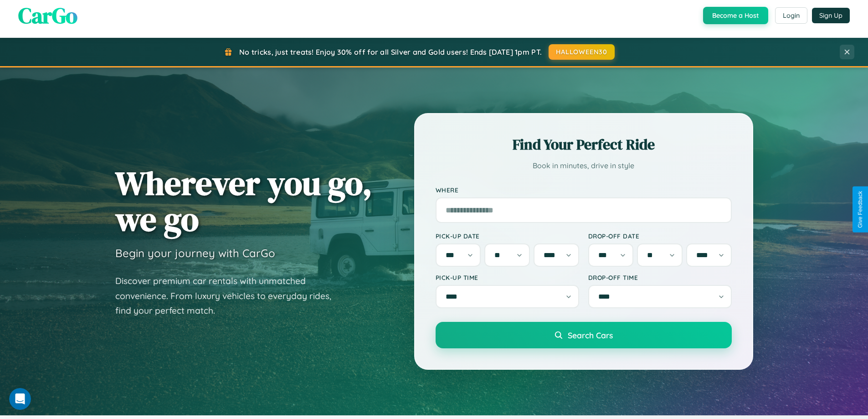 This screenshot has height=419, width=868. Describe the element at coordinates (660, 236) in the screenshot. I see `label: Drop-off Date` at that location.